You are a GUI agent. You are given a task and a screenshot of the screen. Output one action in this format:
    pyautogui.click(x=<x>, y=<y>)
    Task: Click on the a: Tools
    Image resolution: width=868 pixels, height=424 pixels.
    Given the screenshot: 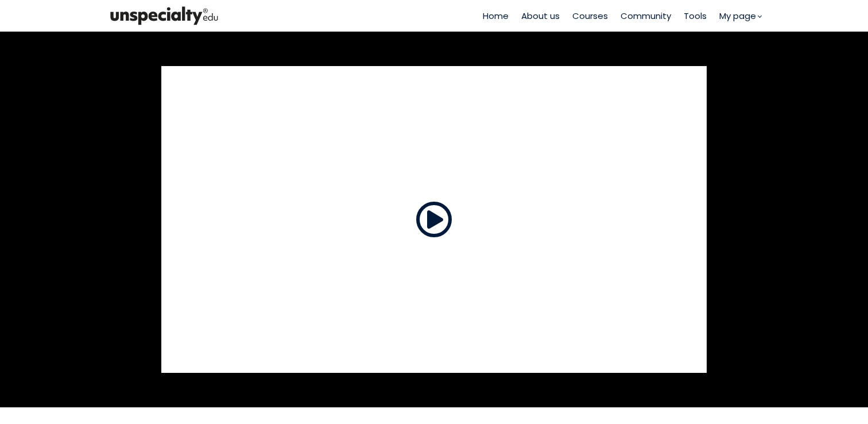 What is the action you would take?
    pyautogui.click(x=695, y=16)
    